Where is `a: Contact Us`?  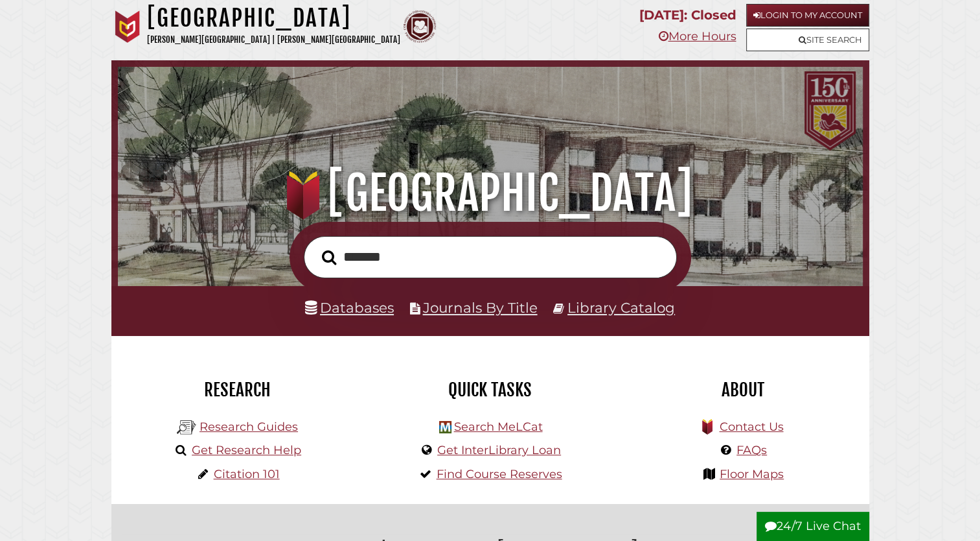 a: Contact Us is located at coordinates (751, 426).